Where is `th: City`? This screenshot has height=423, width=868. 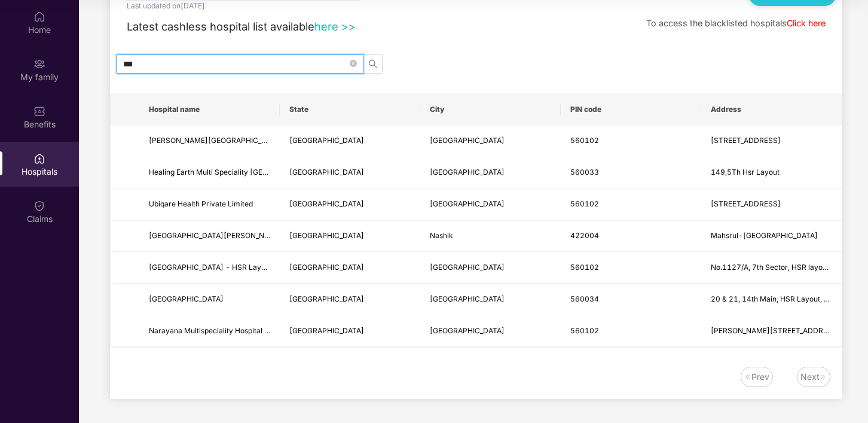 th: City is located at coordinates (490, 110).